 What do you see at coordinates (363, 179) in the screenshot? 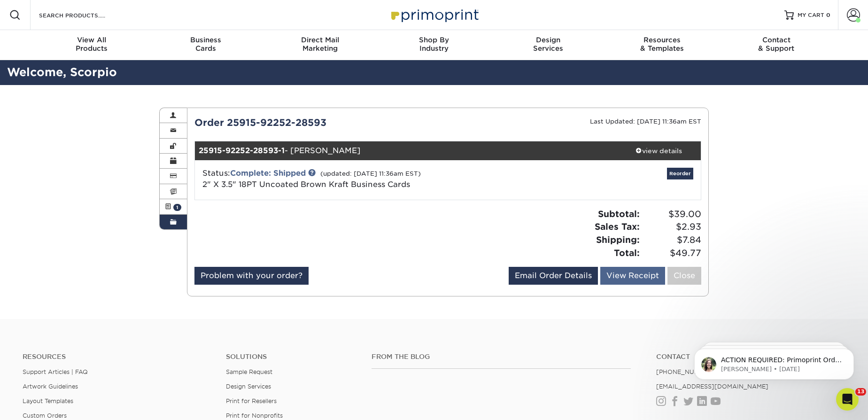
I see `div: Status:` at bounding box center [363, 179].